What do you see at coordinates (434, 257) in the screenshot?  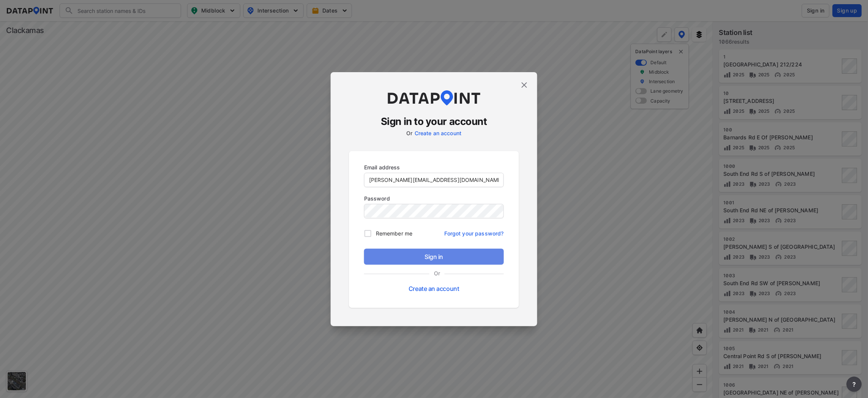 I see `span: Sign in` at bounding box center [434, 257].